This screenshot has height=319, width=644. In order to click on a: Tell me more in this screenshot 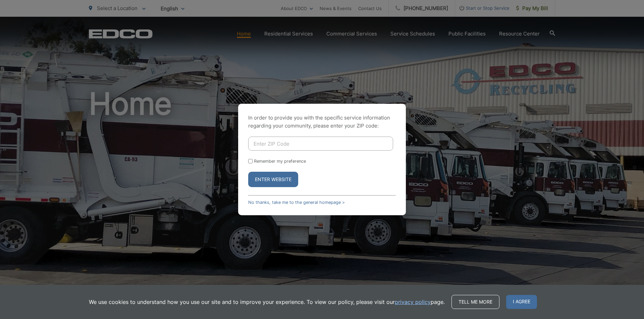, I will do `click(475, 302)`.